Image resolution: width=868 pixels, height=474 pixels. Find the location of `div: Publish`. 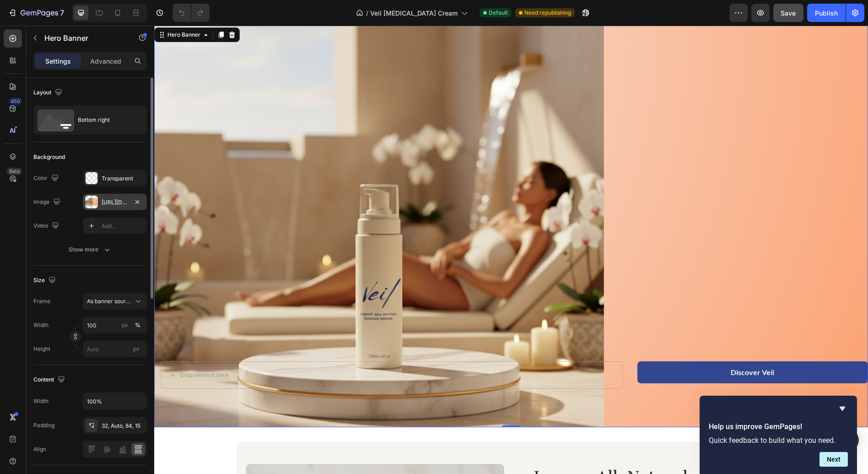

div: Publish is located at coordinates (826, 13).